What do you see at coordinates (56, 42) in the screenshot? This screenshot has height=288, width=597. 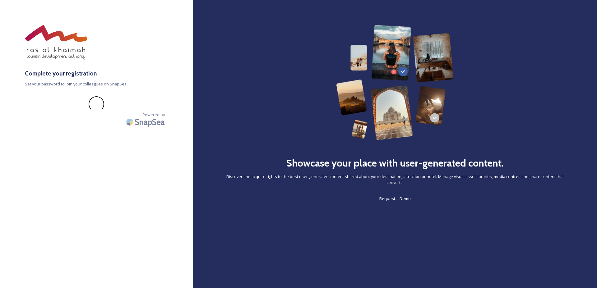 I see `img: raktda_eng_new-stacked-logo_rgb.png` at bounding box center [56, 42].